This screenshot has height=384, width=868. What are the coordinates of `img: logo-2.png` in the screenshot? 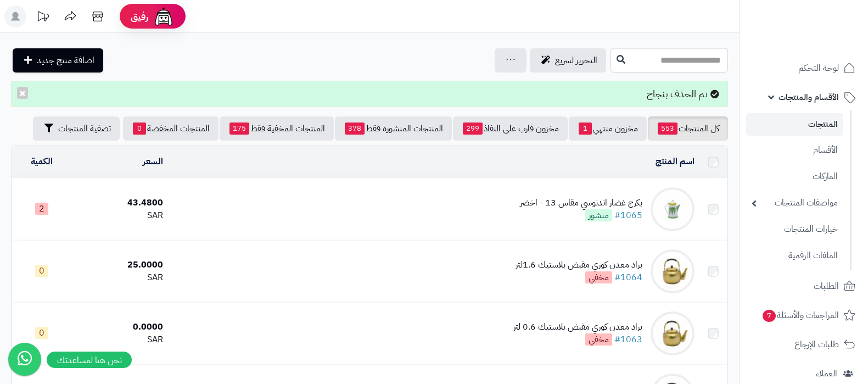 It's located at (825, 42).